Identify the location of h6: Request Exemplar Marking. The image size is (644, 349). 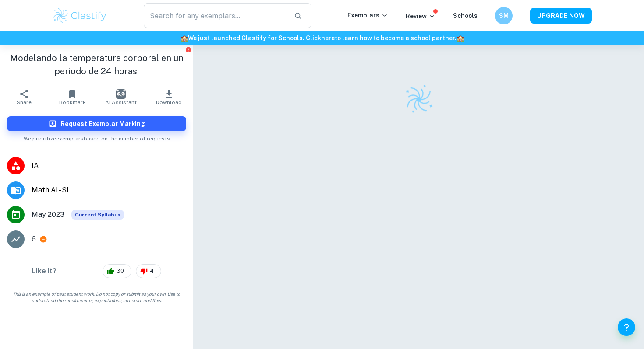
(103, 124).